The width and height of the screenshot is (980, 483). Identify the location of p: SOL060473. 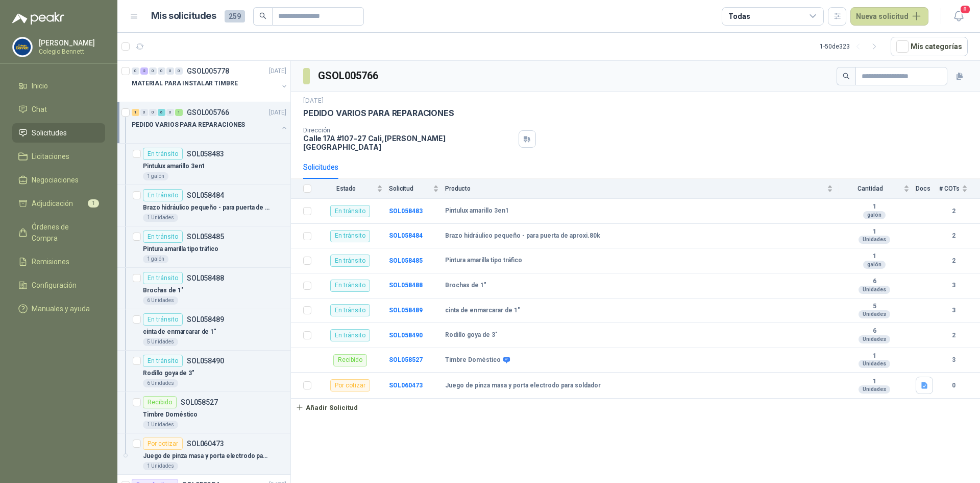
(205, 443).